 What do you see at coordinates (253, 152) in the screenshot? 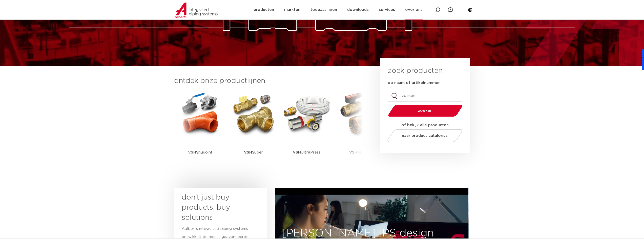
I see `p: Super` at bounding box center [253, 152].